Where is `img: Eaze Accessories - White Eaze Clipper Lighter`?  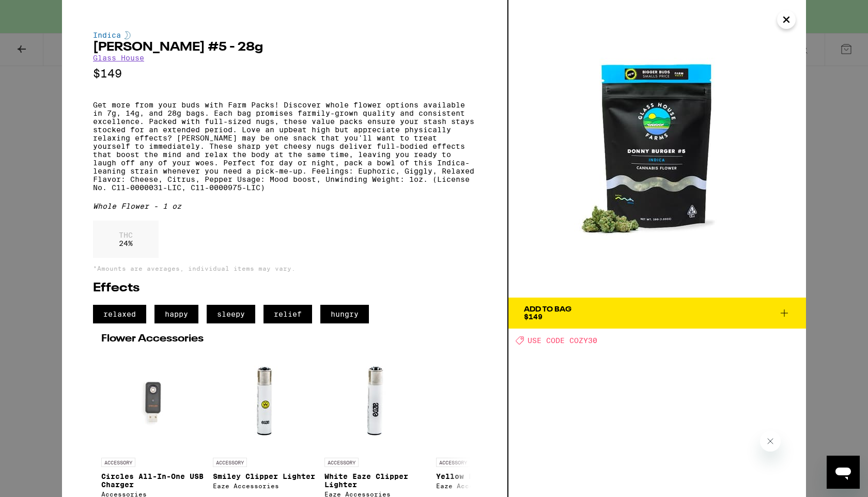 img: Eaze Accessories - White Eaze Clipper Lighter is located at coordinates (376, 401).